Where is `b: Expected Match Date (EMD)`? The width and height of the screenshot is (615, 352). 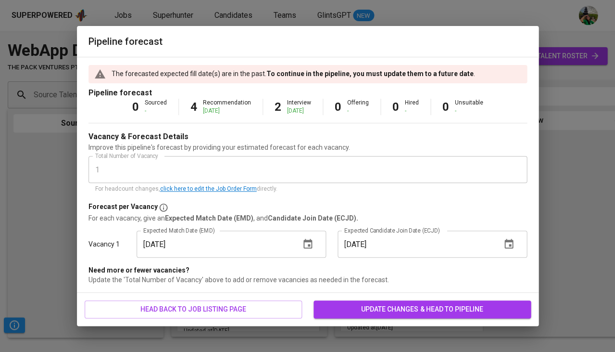
b: Expected Match Date (EMD) is located at coordinates (209, 218).